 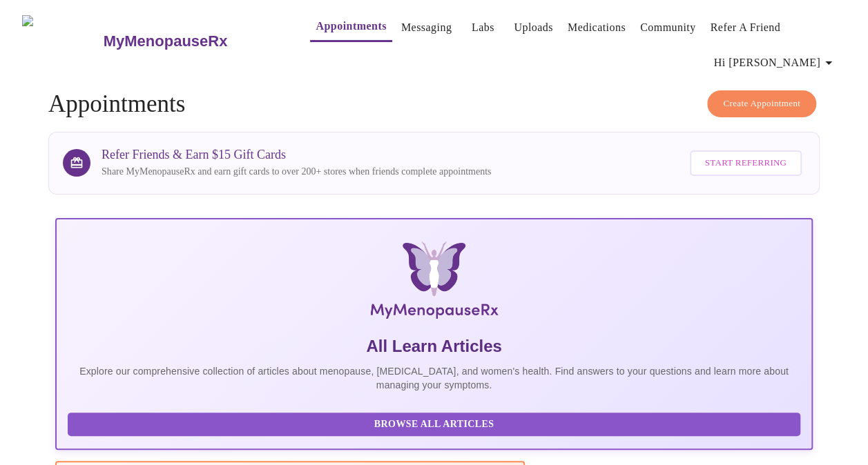 I want to click on h3: MyMenopauseRx, so click(x=165, y=41).